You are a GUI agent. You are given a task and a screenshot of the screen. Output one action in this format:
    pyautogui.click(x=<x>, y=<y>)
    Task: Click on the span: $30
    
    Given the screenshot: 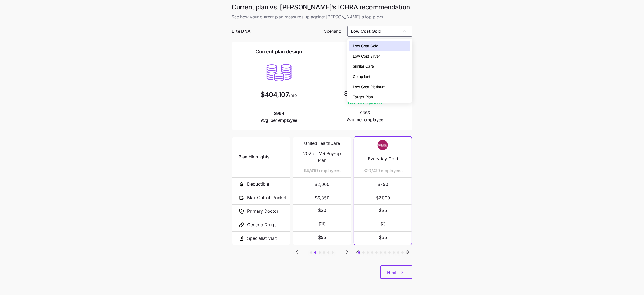 What is the action you would take?
    pyautogui.click(x=322, y=210)
    